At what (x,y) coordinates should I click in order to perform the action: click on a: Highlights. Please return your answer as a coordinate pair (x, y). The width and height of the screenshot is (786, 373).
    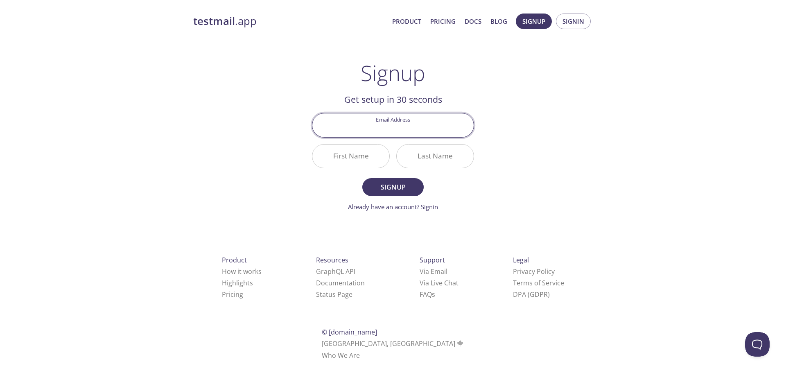
    Looking at the image, I should click on (237, 283).